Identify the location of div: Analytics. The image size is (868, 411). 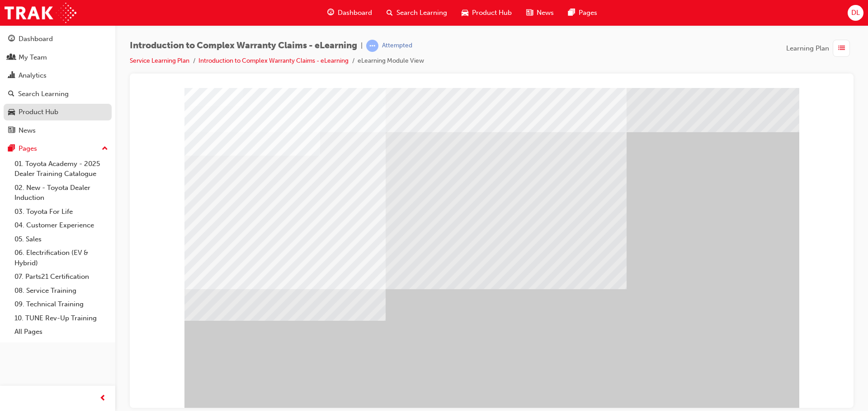
(32, 75).